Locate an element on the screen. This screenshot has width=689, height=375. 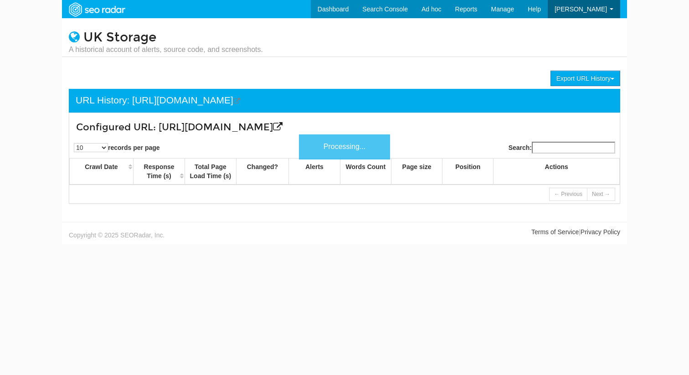
a: UK Storage is located at coordinates (120, 37).